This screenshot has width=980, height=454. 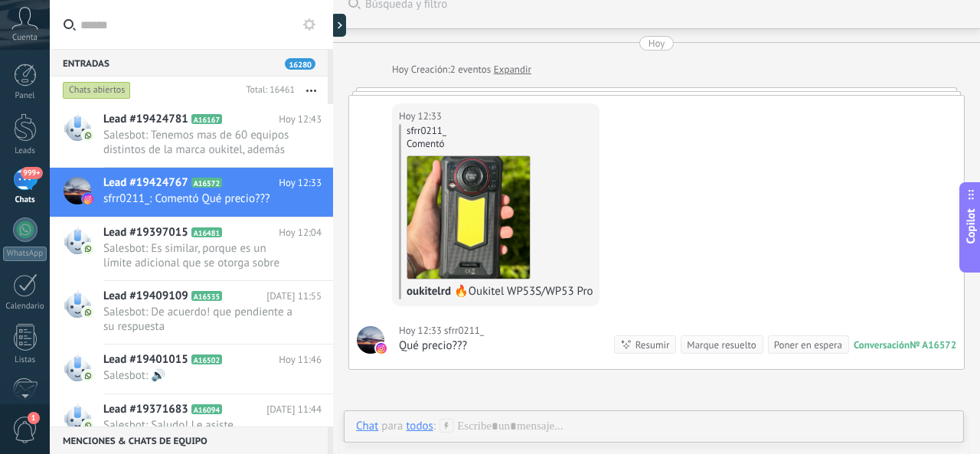 What do you see at coordinates (146, 183) in the screenshot?
I see `span: Lead #19424767` at bounding box center [146, 183].